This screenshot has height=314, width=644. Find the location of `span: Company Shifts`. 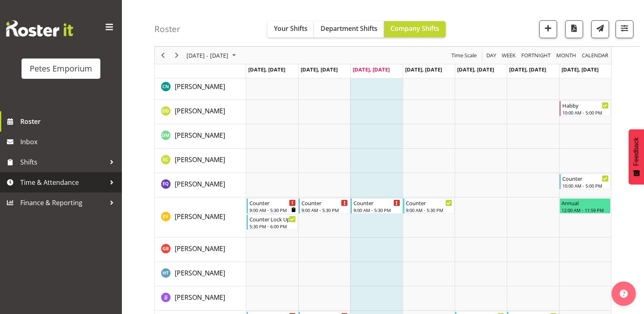

span: Company Shifts is located at coordinates (415, 28).